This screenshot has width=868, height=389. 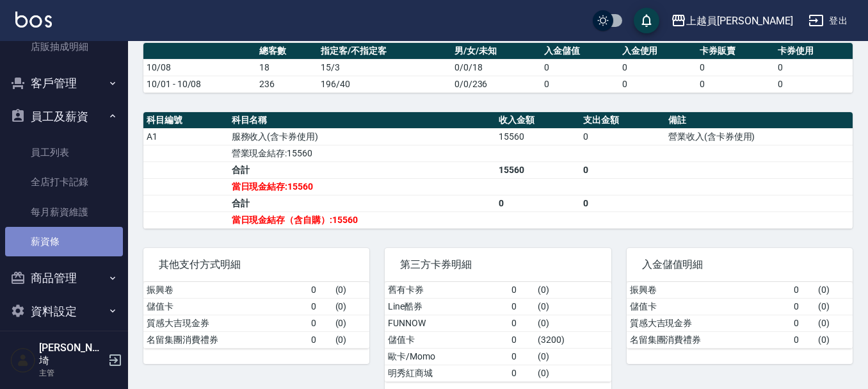 I want to click on span: 第三方卡券明細, so click(x=497, y=264).